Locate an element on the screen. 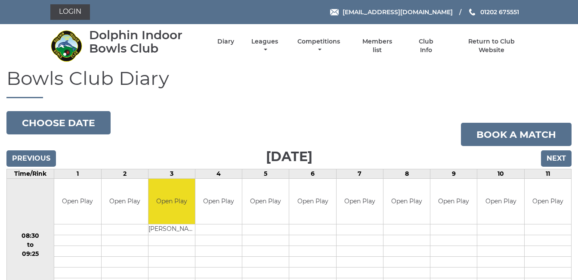  td: 3 is located at coordinates (171, 174).